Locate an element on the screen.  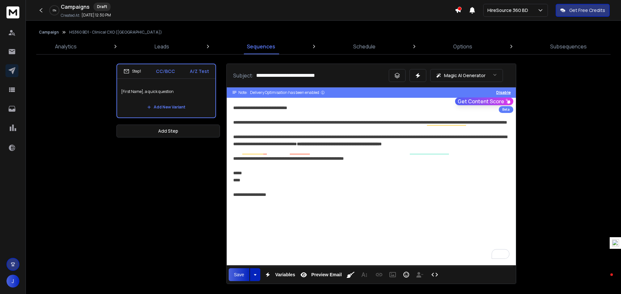
p: [First Name], a quick question is located at coordinates (166, 92).